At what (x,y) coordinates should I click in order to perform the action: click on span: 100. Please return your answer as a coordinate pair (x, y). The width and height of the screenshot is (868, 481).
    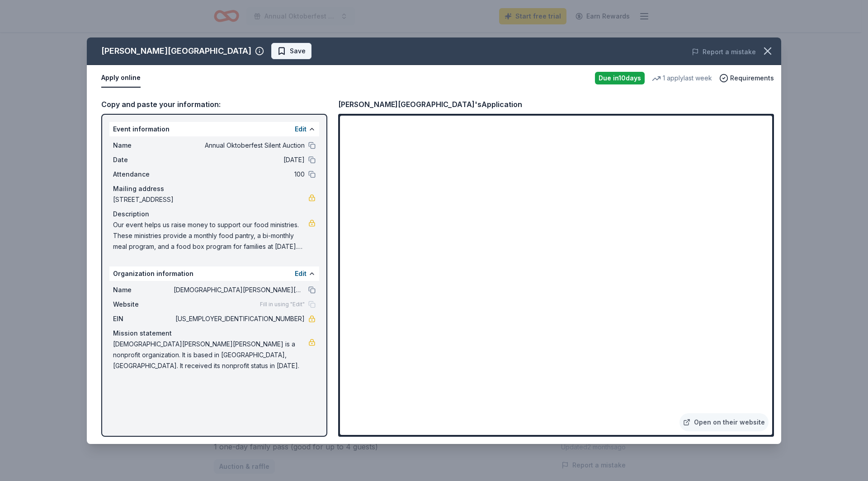
    Looking at the image, I should click on (239, 175).